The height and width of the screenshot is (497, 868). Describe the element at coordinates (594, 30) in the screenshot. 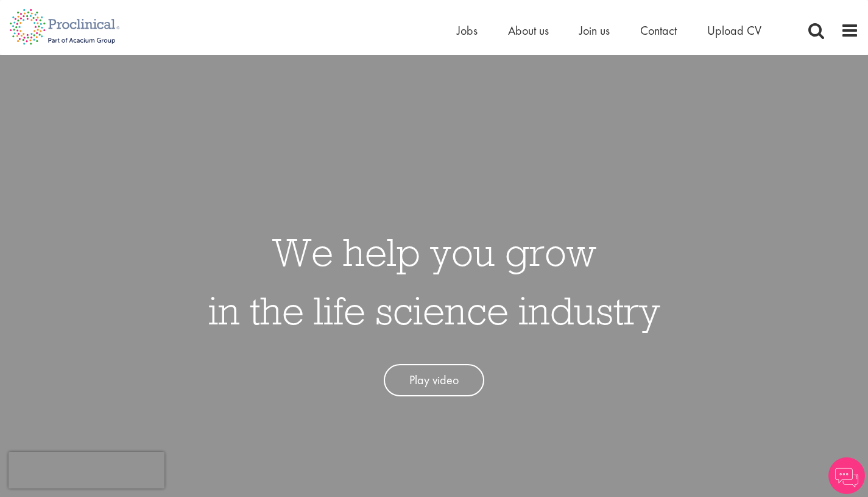

I see `span: Join us` at that location.